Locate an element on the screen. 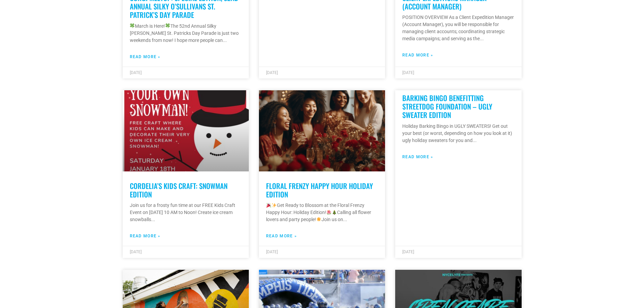 This screenshot has width=644, height=308. a: Join us at Cordelia's Market for a fun-filled "Make Your Own Snowman" event on January 18th from ... is located at coordinates (185, 131).